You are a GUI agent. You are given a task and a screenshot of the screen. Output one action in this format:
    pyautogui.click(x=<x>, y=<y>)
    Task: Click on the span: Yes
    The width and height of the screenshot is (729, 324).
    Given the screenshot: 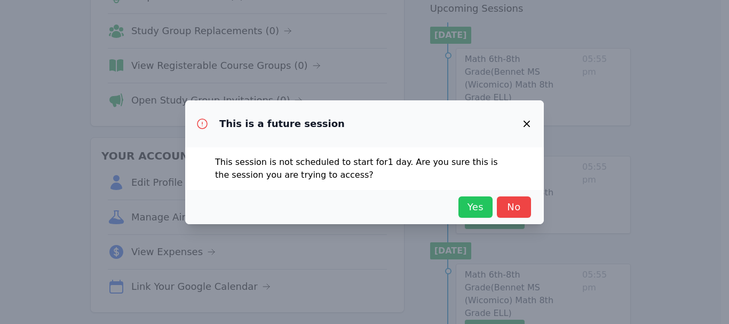 What is the action you would take?
    pyautogui.click(x=475, y=207)
    